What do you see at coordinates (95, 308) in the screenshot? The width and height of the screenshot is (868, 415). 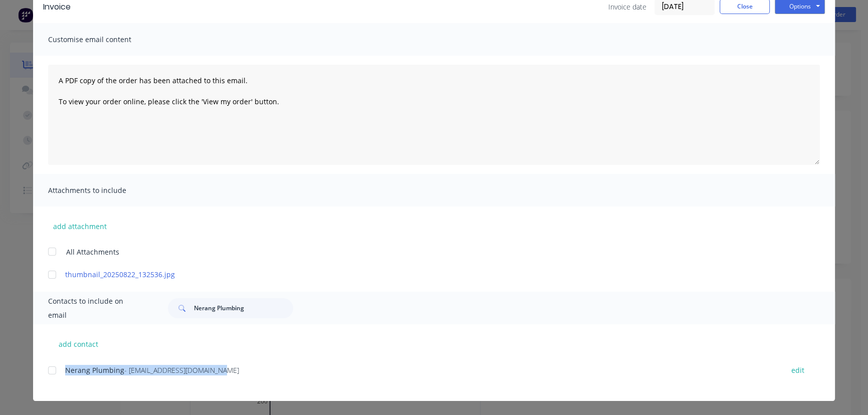 I see `span: Contacts to include on email` at bounding box center [95, 308].